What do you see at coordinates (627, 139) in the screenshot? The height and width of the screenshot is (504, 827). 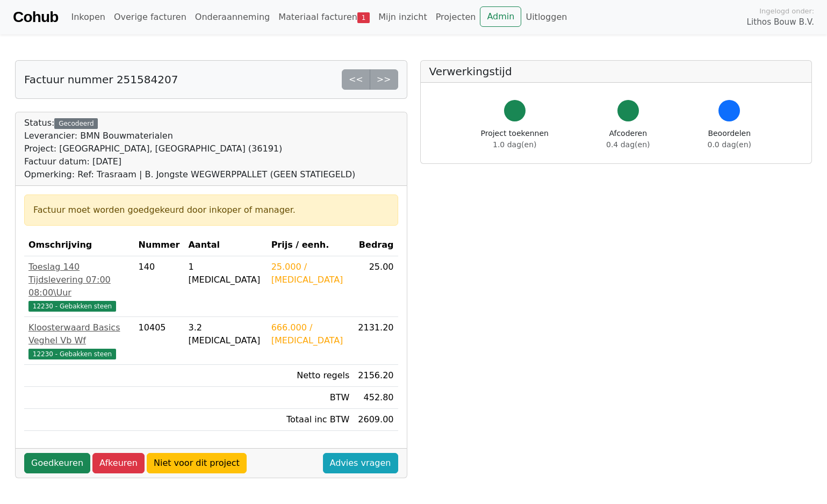 I see `div: Afcoderen` at bounding box center [627, 139].